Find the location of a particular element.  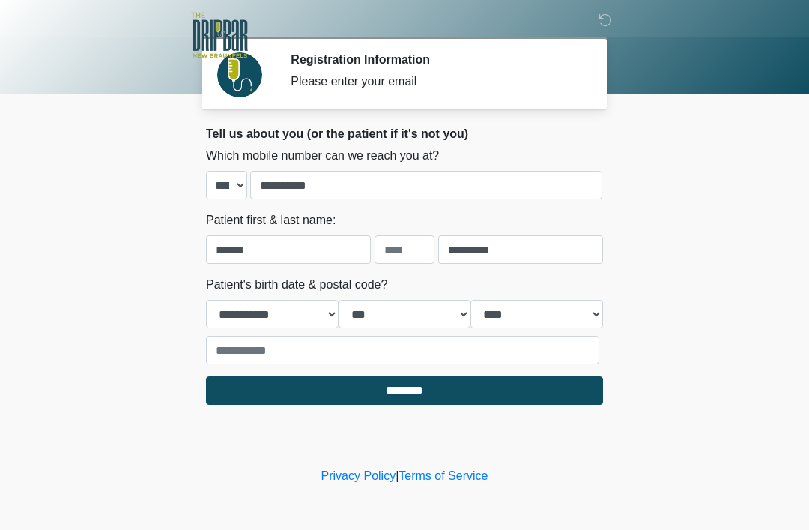

img: The DRIPBaR - New Braunfels Logo is located at coordinates (220, 35).